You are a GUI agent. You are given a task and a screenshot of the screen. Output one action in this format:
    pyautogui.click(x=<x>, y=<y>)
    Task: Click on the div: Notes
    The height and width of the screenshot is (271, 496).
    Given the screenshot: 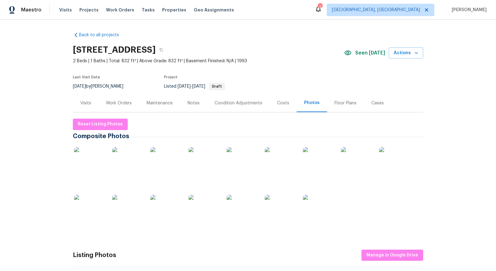 What is the action you would take?
    pyautogui.click(x=193, y=103)
    